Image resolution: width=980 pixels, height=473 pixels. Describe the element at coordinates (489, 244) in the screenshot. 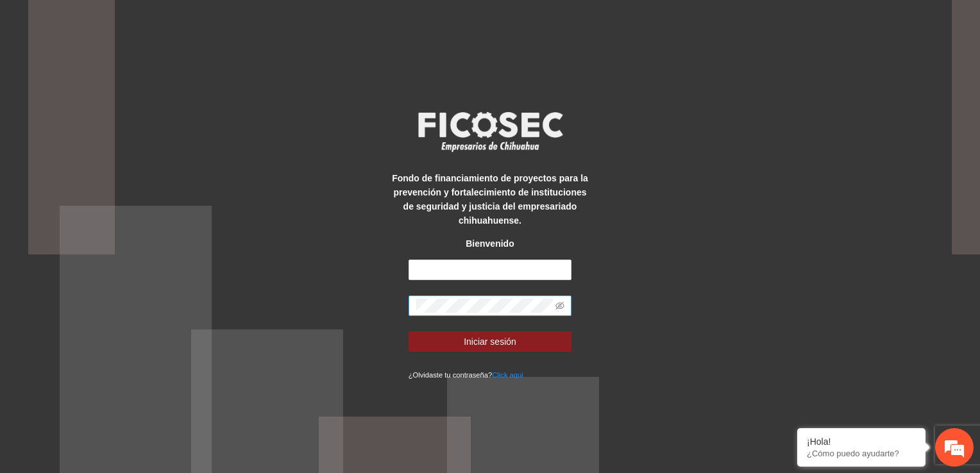

I see `strong: Bienvenido` at that location.